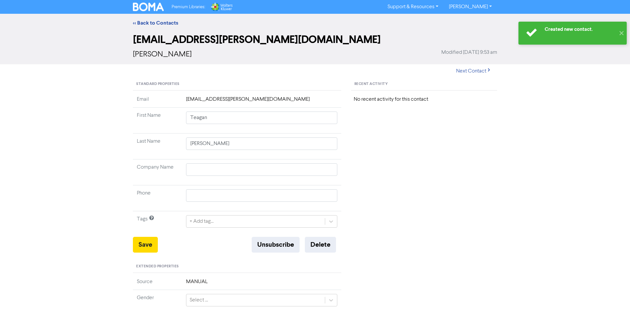  What do you see at coordinates (614, 295) in the screenshot?
I see `div: Chat Widget` at bounding box center [614, 295].